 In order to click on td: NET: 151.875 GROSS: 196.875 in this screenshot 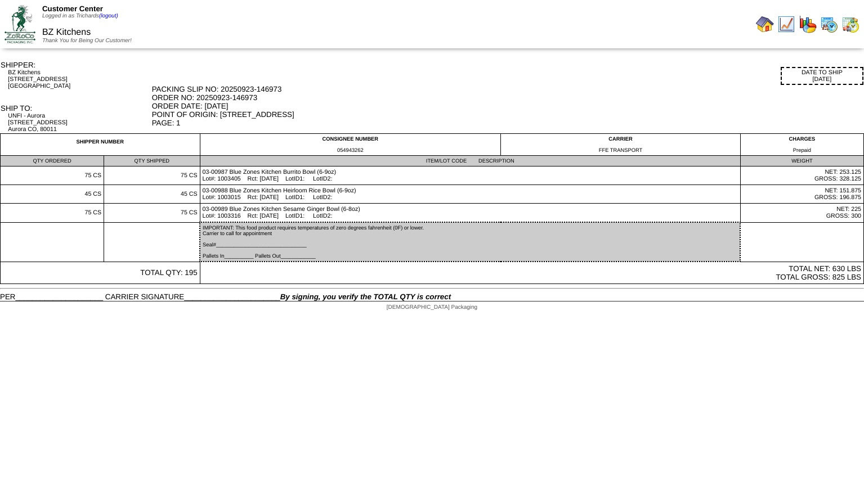, I will do `click(801, 194)`.